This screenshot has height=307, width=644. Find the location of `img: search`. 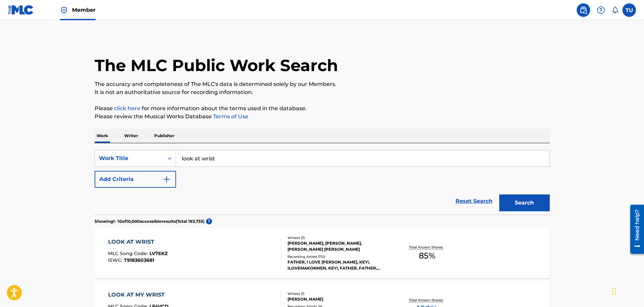

img: search is located at coordinates (584, 11).